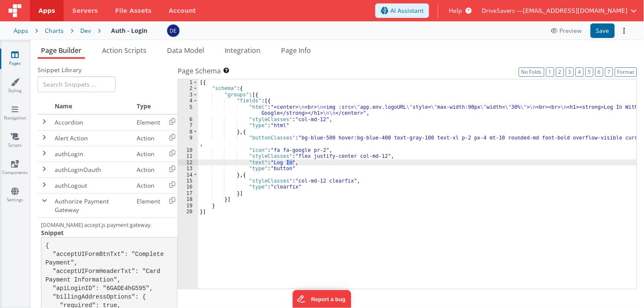 Image resolution: width=644 pixels, height=308 pixels. Describe the element at coordinates (188, 120) in the screenshot. I see `div: 6` at that location.